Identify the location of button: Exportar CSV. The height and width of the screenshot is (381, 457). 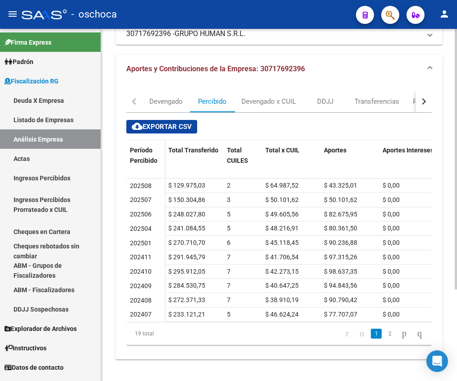
(161, 127).